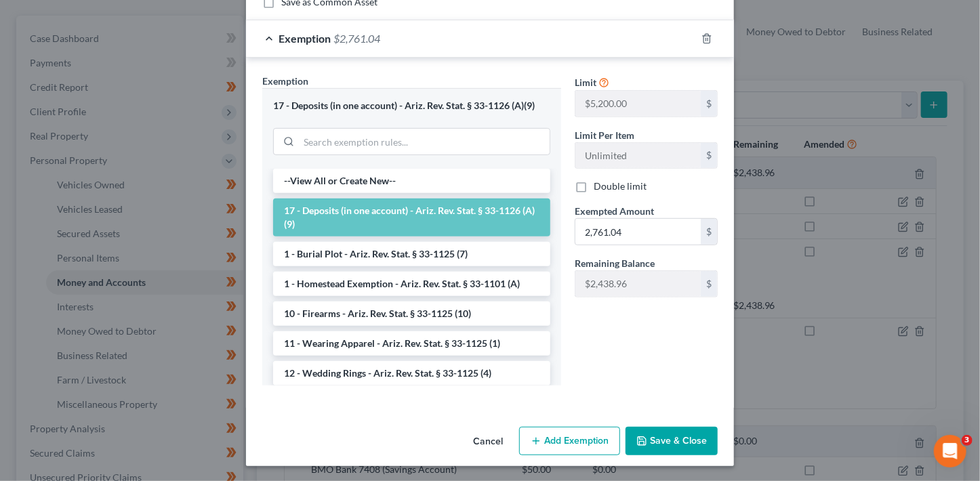 This screenshot has height=481, width=980. Describe the element at coordinates (411, 314) in the screenshot. I see `li: 10 - Firearms - Ariz. Rev. Stat. § 33-1125 (10)` at that location.